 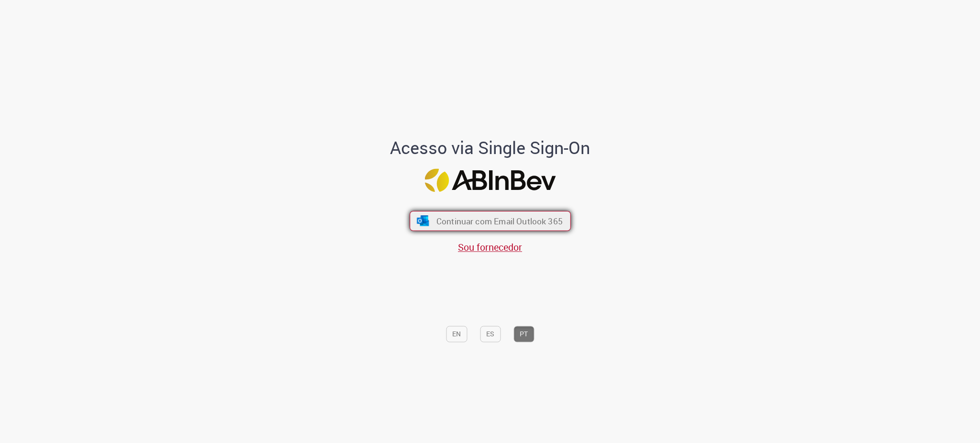 What do you see at coordinates (456, 334) in the screenshot?
I see `button: EN` at bounding box center [456, 334].